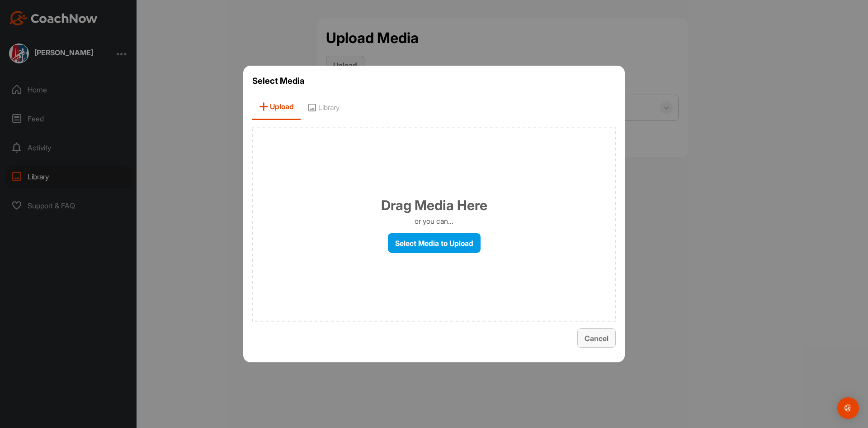 The height and width of the screenshot is (428, 868). What do you see at coordinates (848, 407) in the screenshot?
I see `div: Open Intercom Messenger` at bounding box center [848, 407].